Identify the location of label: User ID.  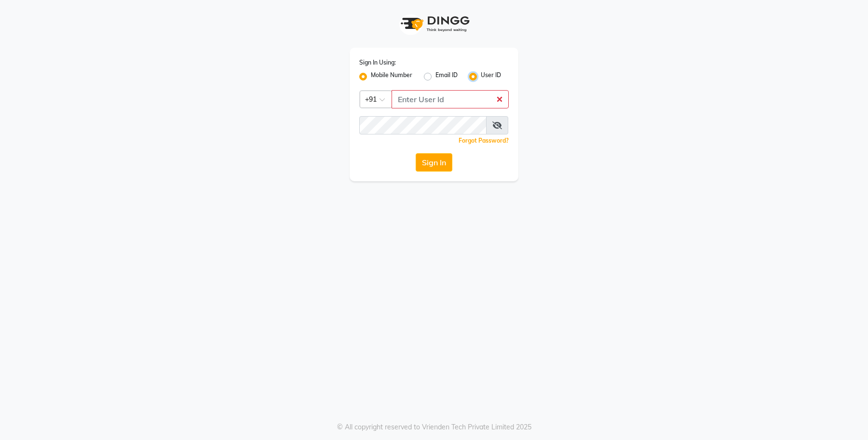
(491, 76).